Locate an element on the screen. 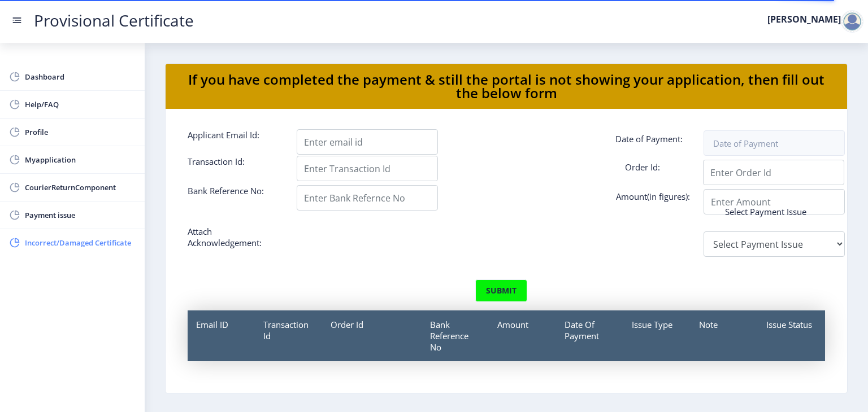  span: Incorrect/Damaged Certificate is located at coordinates (80, 243).